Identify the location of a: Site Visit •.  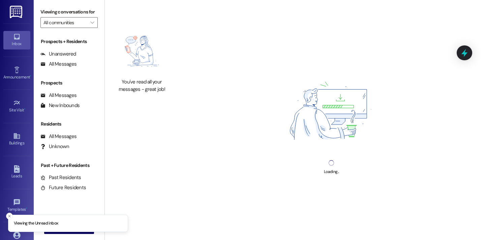
(17, 106).